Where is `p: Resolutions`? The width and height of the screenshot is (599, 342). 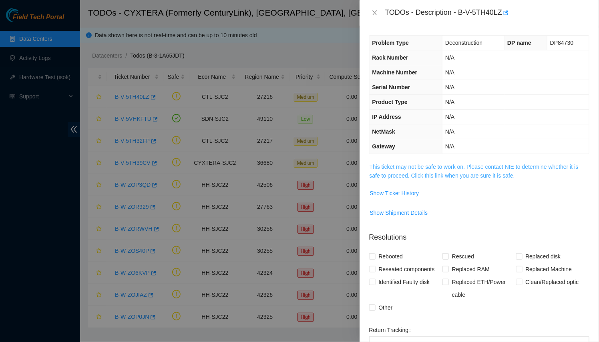 p: Resolutions is located at coordinates (479, 234).